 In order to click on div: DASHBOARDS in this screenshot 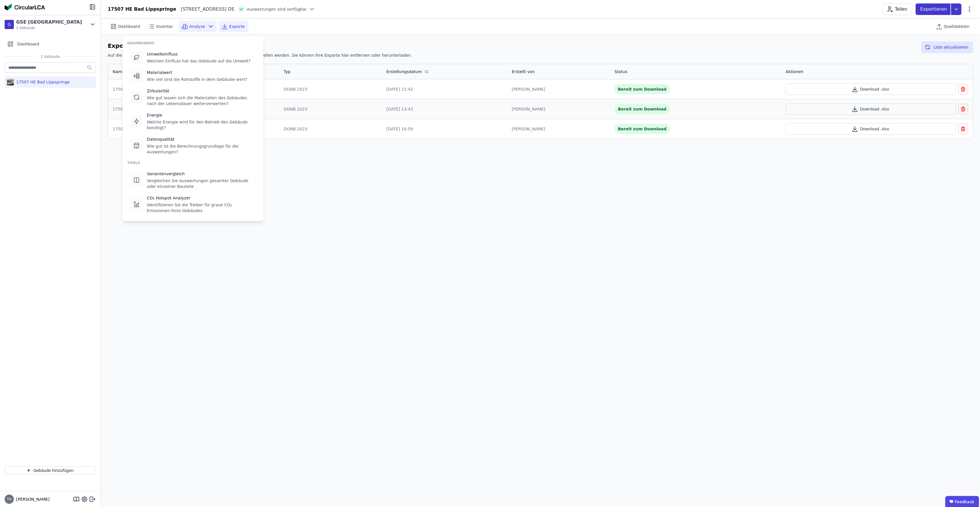, I will do `click(193, 43)`.